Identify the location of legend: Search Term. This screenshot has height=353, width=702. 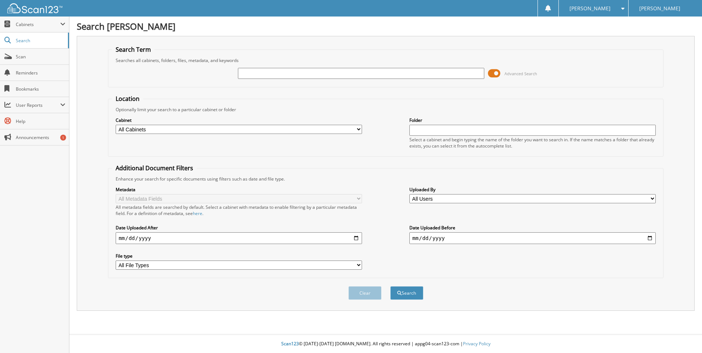
(133, 50).